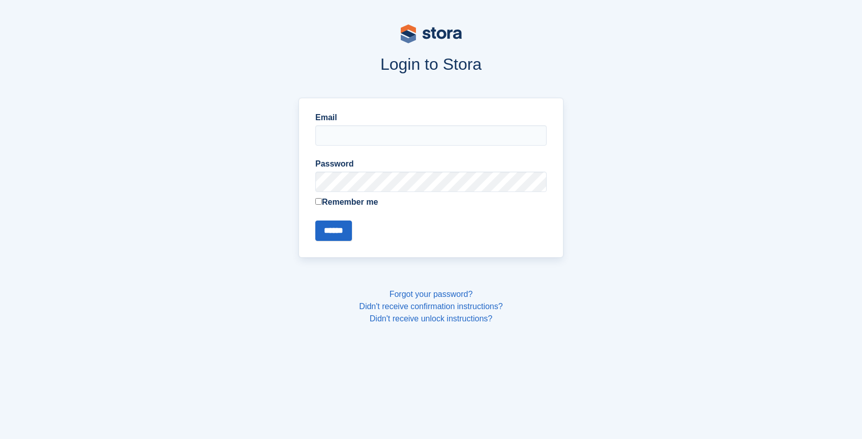 This screenshot has height=439, width=862. What do you see at coordinates (431, 306) in the screenshot?
I see `a: Didn't receive confirmation instructions?` at bounding box center [431, 306].